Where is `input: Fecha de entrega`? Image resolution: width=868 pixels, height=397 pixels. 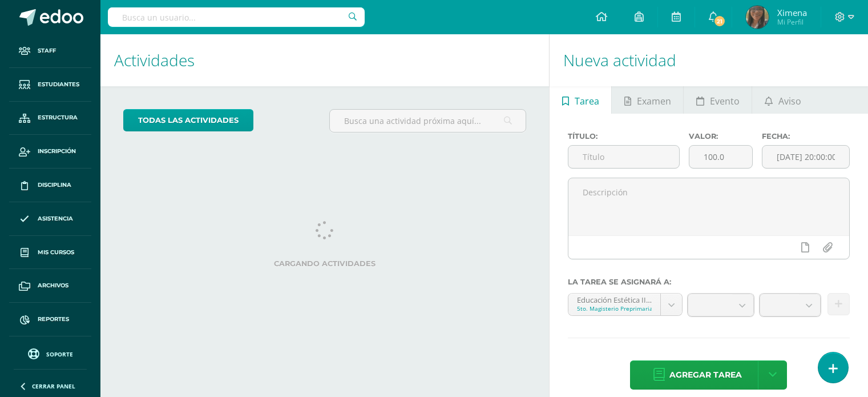 input: Fecha de entrega is located at coordinates (806, 156).